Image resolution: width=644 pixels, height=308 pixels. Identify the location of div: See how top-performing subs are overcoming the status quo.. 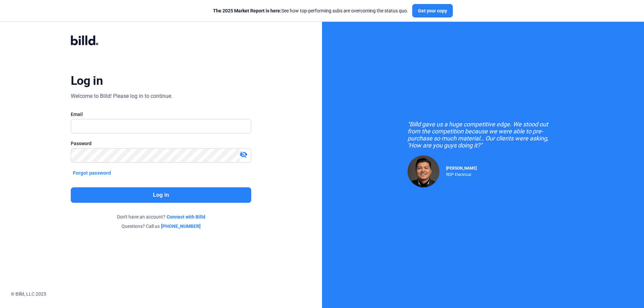
(310, 11).